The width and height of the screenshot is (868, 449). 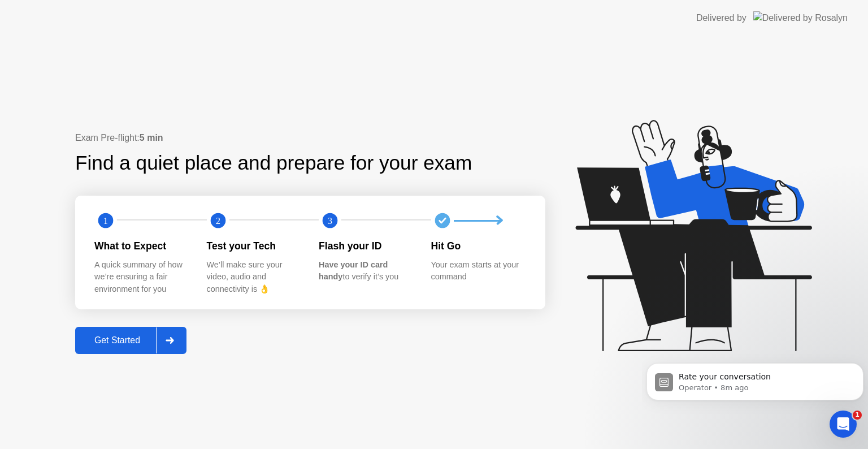 What do you see at coordinates (330, 220) in the screenshot?
I see `text: 3` at bounding box center [330, 220].